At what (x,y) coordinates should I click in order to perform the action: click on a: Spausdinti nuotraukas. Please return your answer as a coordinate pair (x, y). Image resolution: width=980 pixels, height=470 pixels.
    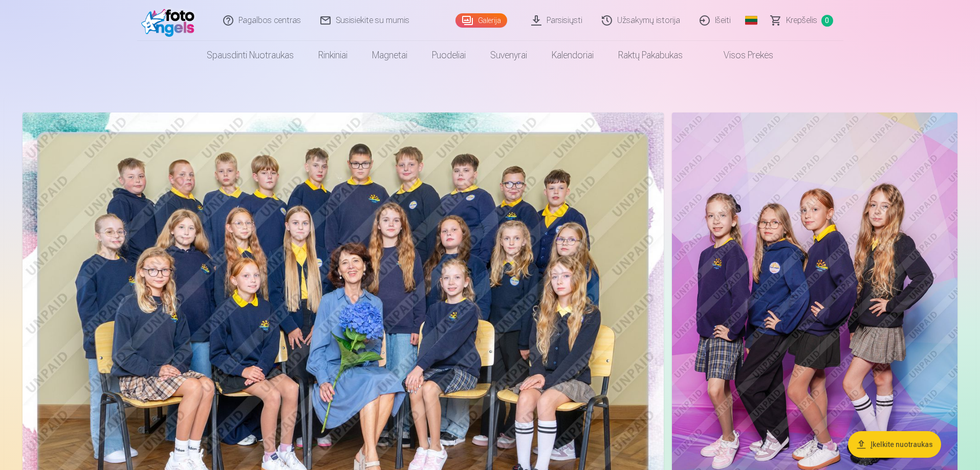
    Looking at the image, I should click on (250, 56).